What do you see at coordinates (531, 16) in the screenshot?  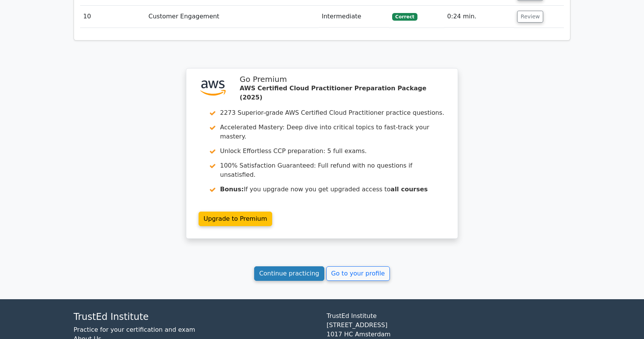 I see `button: Review` at bounding box center [531, 16].